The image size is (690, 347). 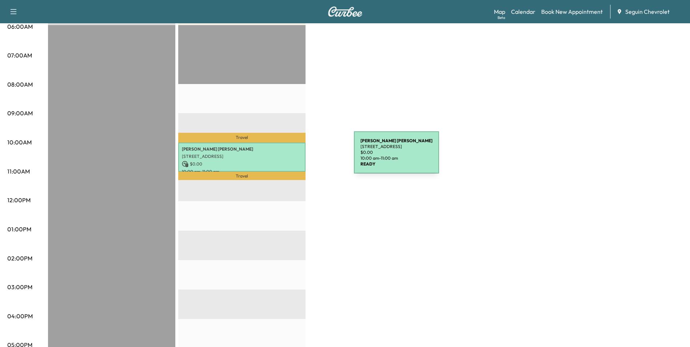 I want to click on p: 03:00PM, so click(x=20, y=287).